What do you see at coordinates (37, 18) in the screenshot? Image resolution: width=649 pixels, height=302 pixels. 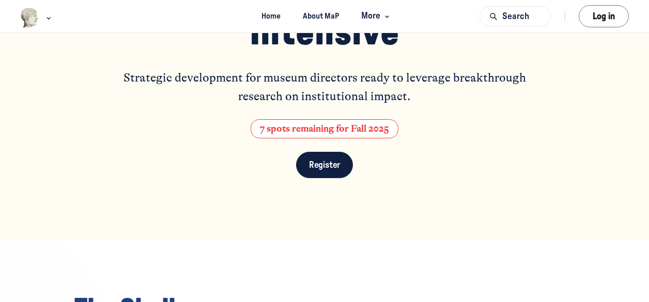 I see `button: Museums as Progress logo` at bounding box center [37, 18].